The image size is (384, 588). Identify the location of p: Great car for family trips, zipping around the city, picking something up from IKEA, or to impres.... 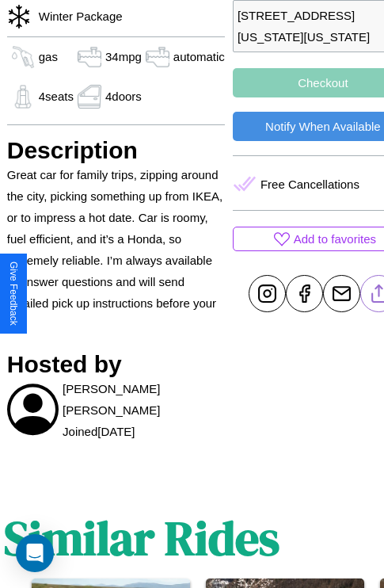
(116, 250).